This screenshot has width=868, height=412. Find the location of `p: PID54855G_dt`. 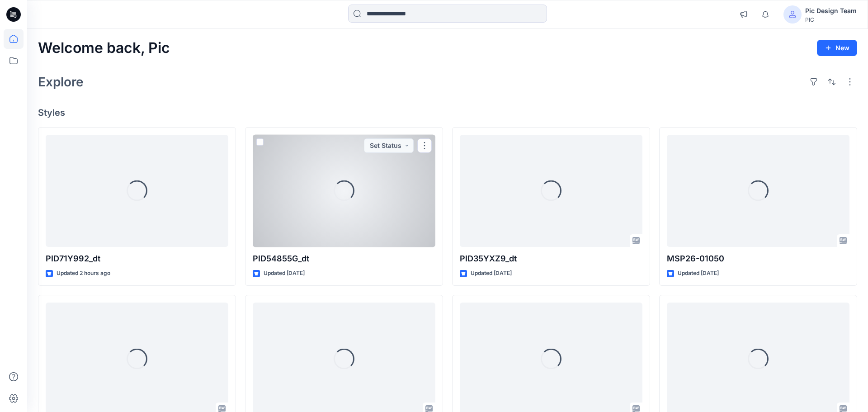

p: PID54855G_dt is located at coordinates (344, 259).